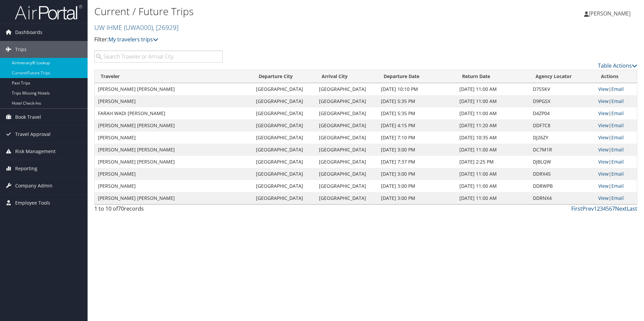  Describe the element at coordinates (562, 162) in the screenshot. I see `td: DJBLQW` at that location.